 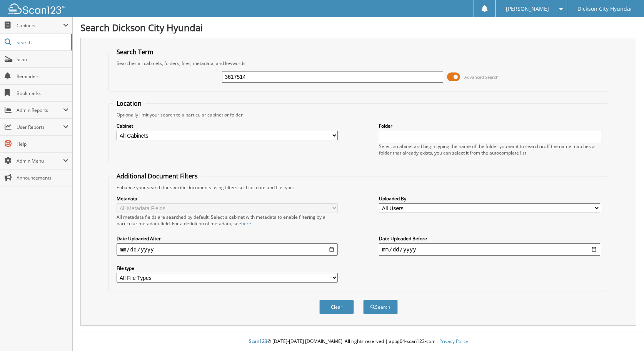 What do you see at coordinates (42, 144) in the screenshot?
I see `span: Help` at bounding box center [42, 144].